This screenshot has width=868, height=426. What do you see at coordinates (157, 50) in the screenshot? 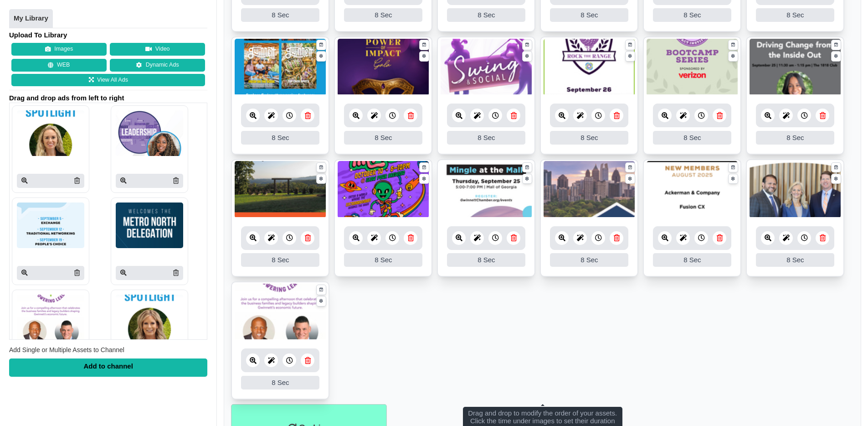
I see `button: Video` at bounding box center [157, 50].